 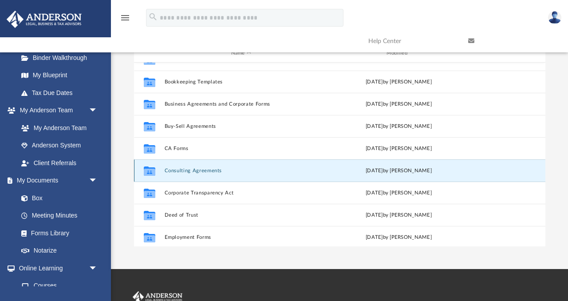 I want to click on button: Buy-Sell Agreements, so click(x=241, y=126).